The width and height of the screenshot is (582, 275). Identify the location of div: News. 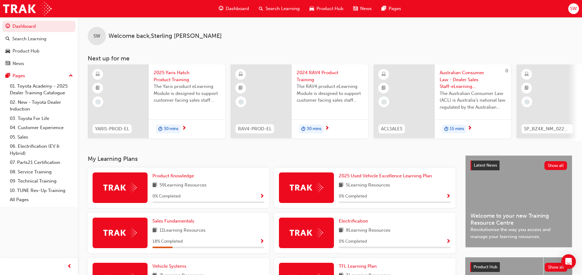
(18, 64).